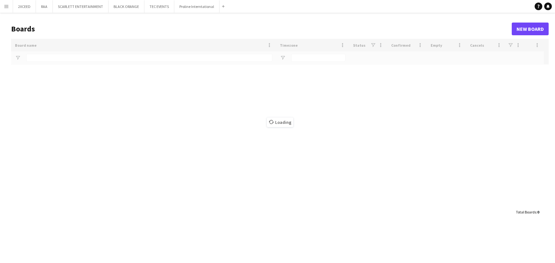  I want to click on button: 2XCEED, so click(25, 6).